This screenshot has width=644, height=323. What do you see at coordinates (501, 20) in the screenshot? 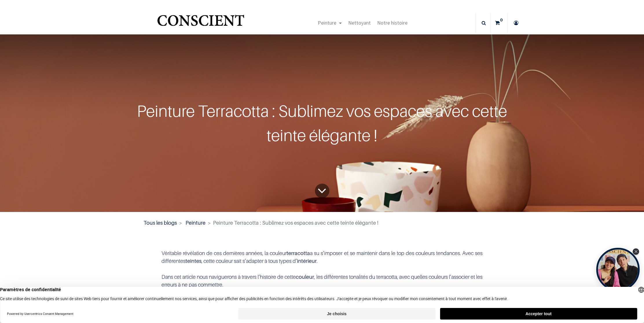
I see `sup: 0` at bounding box center [501, 20].